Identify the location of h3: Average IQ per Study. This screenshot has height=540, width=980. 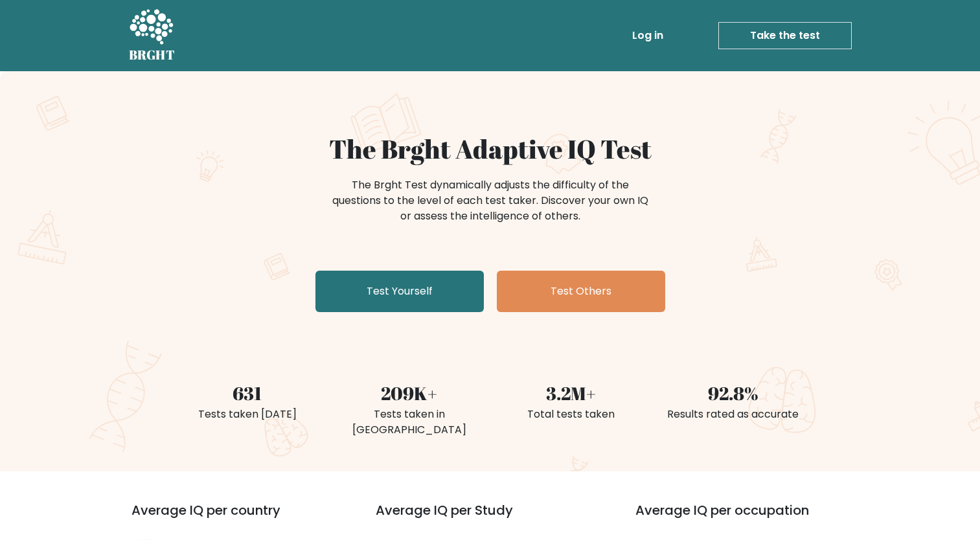
(490, 518).